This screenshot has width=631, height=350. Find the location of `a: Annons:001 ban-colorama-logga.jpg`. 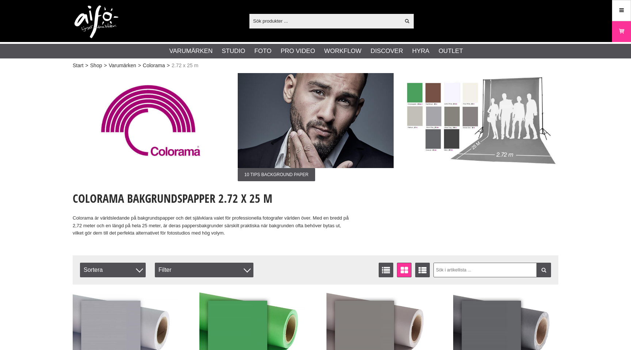

a: Annons:001 ban-colorama-logga.jpg is located at coordinates (151, 121).